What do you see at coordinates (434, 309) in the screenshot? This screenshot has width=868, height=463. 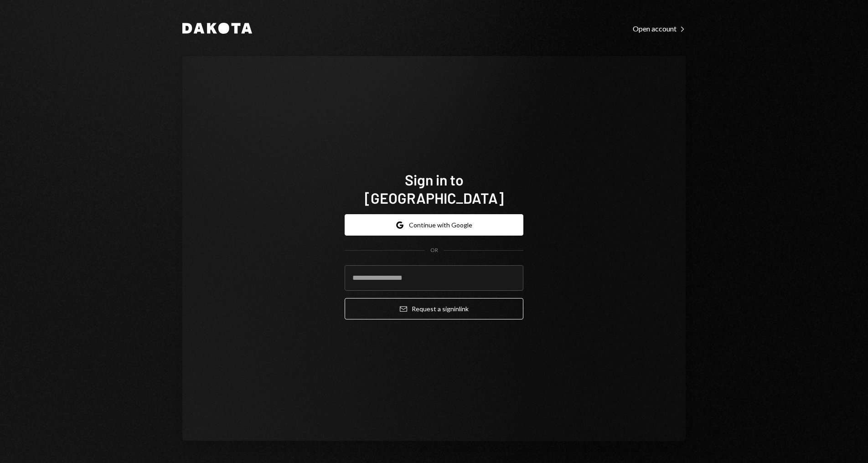 I see `button: Request a signinlink` at bounding box center [434, 309].